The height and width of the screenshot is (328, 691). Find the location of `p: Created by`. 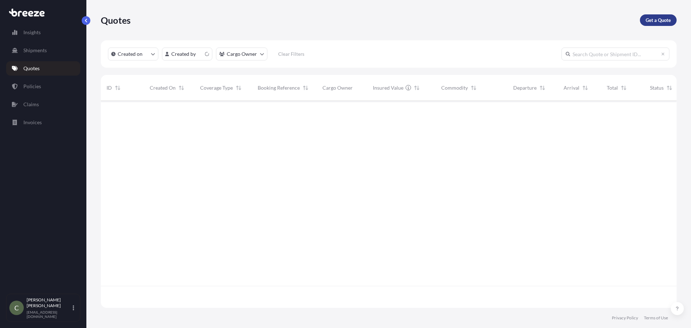

p: Created by is located at coordinates (184, 54).